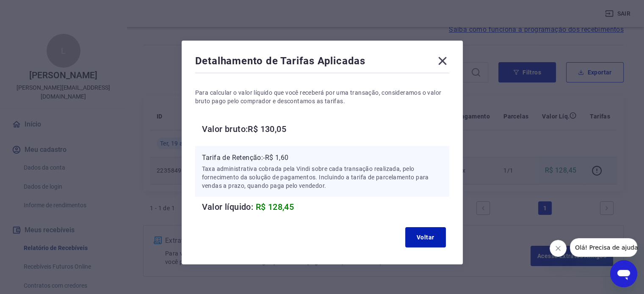 This screenshot has height=294, width=644. Describe the element at coordinates (322, 158) in the screenshot. I see `p: Tarifa de Retenção: -R$ 1,60` at that location.